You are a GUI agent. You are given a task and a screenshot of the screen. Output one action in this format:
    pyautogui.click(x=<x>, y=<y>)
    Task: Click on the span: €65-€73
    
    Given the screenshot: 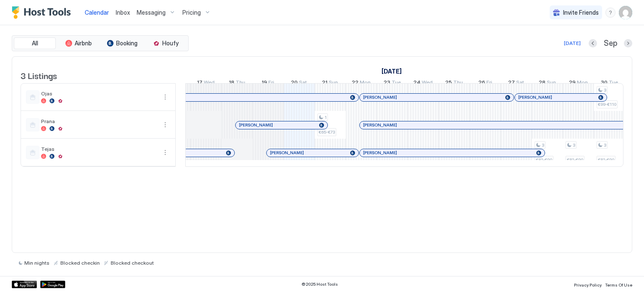 What is the action you would take?
    pyautogui.click(x=327, y=132)
    